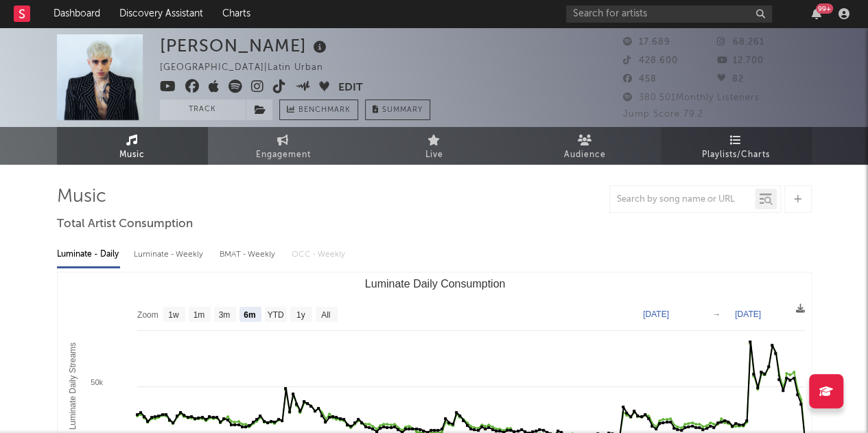 Image resolution: width=868 pixels, height=433 pixels. I want to click on span: Summary, so click(402, 110).